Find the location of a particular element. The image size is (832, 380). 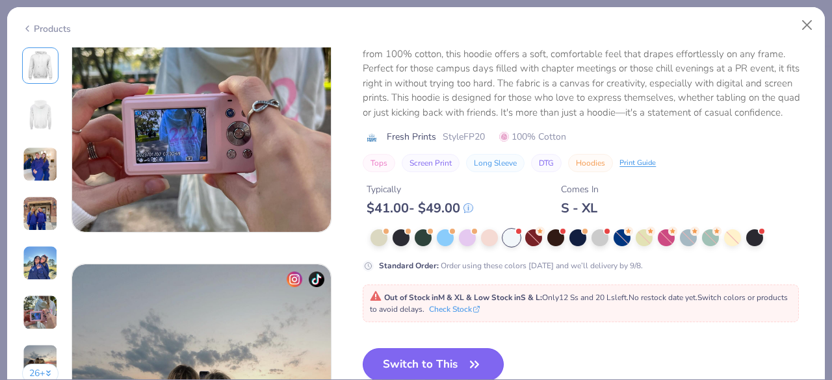

span: 100% Cotton is located at coordinates (532, 136).